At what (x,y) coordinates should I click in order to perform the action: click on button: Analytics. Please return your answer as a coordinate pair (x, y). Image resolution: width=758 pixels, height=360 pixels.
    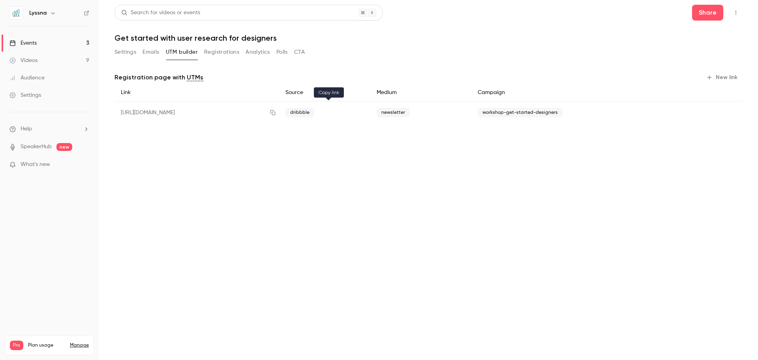
    Looking at the image, I should click on (258, 52).